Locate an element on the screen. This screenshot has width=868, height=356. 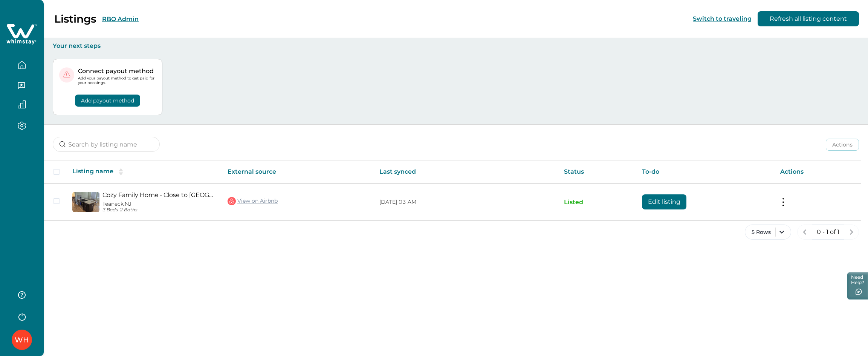
th: To-do is located at coordinates (705, 172).